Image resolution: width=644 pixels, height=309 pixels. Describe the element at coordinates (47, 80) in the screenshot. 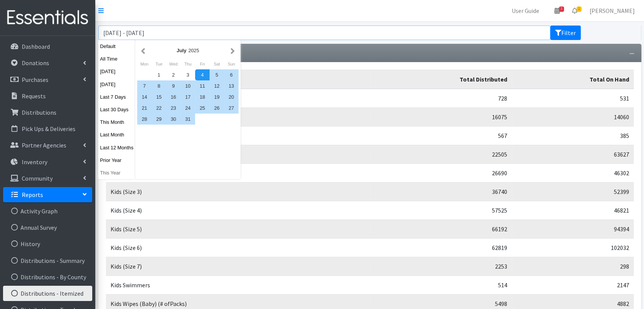

I see `a: Purchases` at that location.